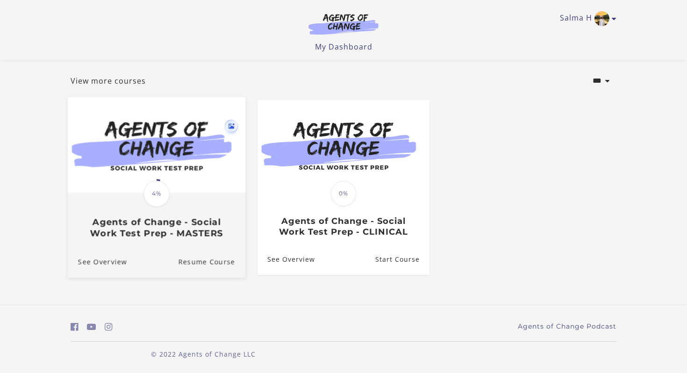  What do you see at coordinates (108, 327) in the screenshot?
I see `a: https://www.instagram.com/agentsofchangeprep/ (Open in a new window)` at bounding box center [108, 327].